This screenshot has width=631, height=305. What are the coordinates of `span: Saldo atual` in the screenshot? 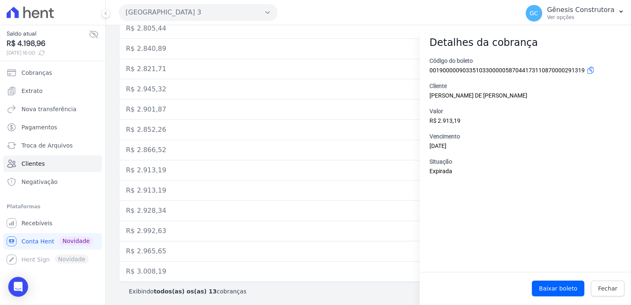 It's located at (47, 33).